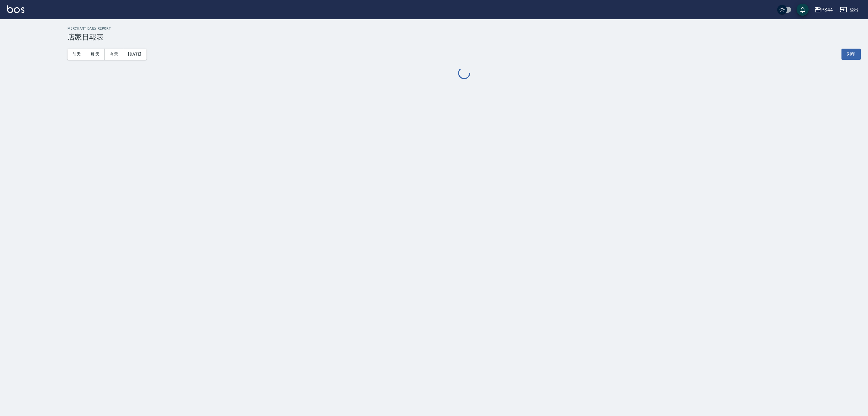 This screenshot has width=868, height=416. What do you see at coordinates (114, 54) in the screenshot?
I see `button: 今天` at bounding box center [114, 54].